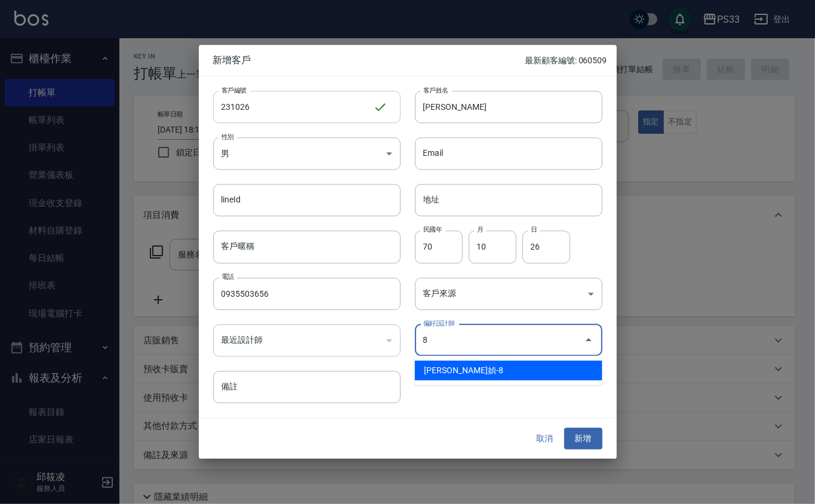  What do you see at coordinates (227, 277) in the screenshot?
I see `label: 電話` at bounding box center [227, 277].